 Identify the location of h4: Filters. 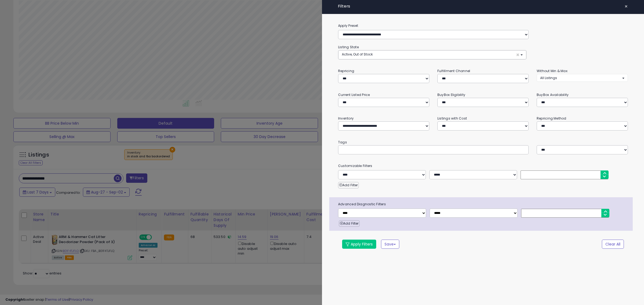
(483, 6).